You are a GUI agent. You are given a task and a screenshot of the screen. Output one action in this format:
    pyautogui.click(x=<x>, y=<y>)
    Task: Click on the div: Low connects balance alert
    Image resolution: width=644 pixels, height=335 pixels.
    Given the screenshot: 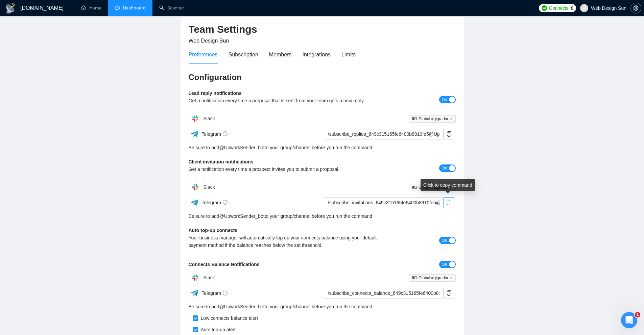 What is the action you would take?
    pyautogui.click(x=228, y=318)
    